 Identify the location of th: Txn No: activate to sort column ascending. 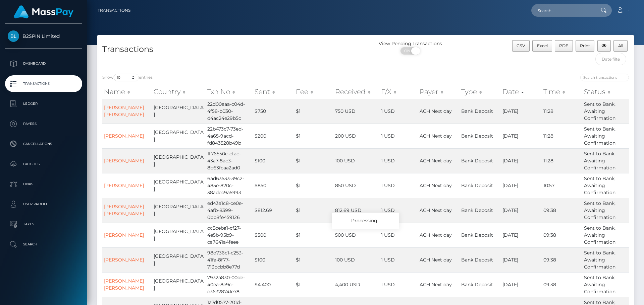
(229, 92).